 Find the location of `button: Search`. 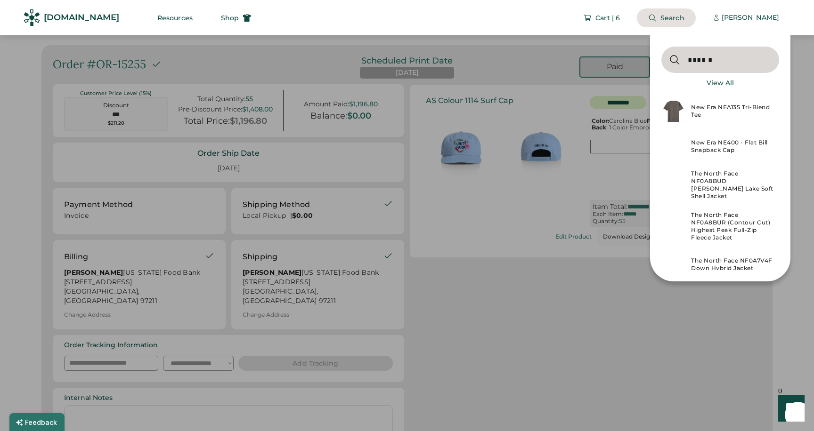

button: Search is located at coordinates (666, 18).